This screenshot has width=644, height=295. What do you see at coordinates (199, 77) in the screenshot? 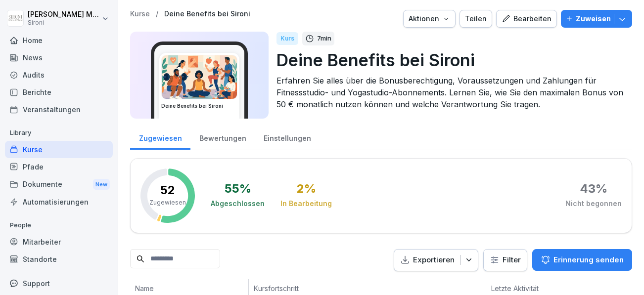
I see `img: qv31ye6da0ab8wtu5n9xmwyd.png` at bounding box center [199, 77].